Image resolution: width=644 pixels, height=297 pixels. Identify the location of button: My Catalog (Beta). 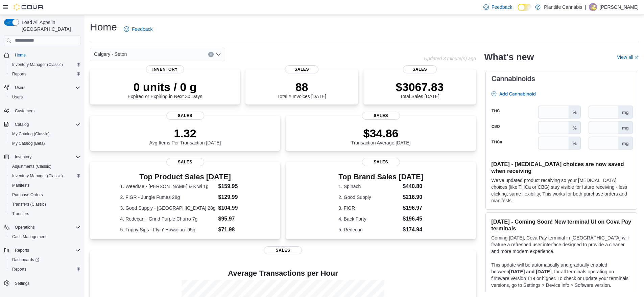
(45, 143).